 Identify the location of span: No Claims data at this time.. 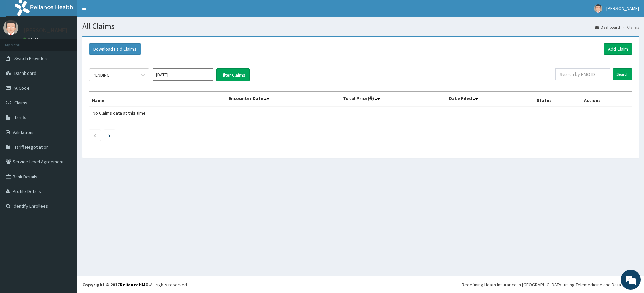
(119, 113).